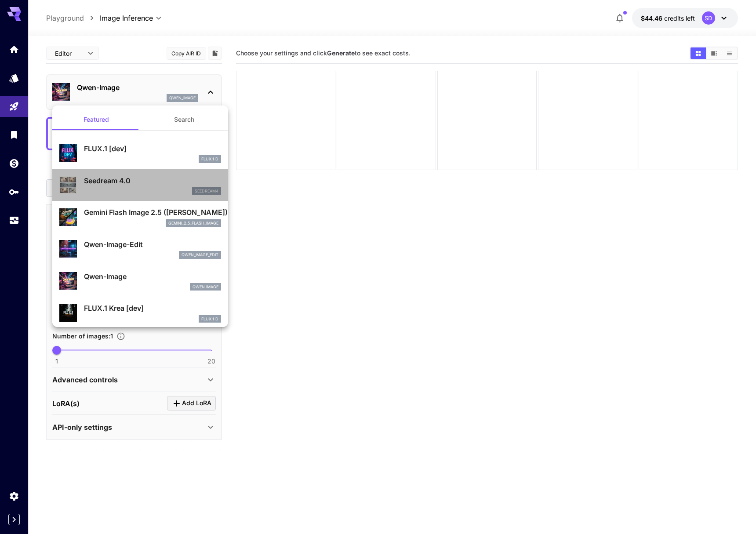  Describe the element at coordinates (153, 181) in the screenshot. I see `p: Seedream 4.0` at that location.